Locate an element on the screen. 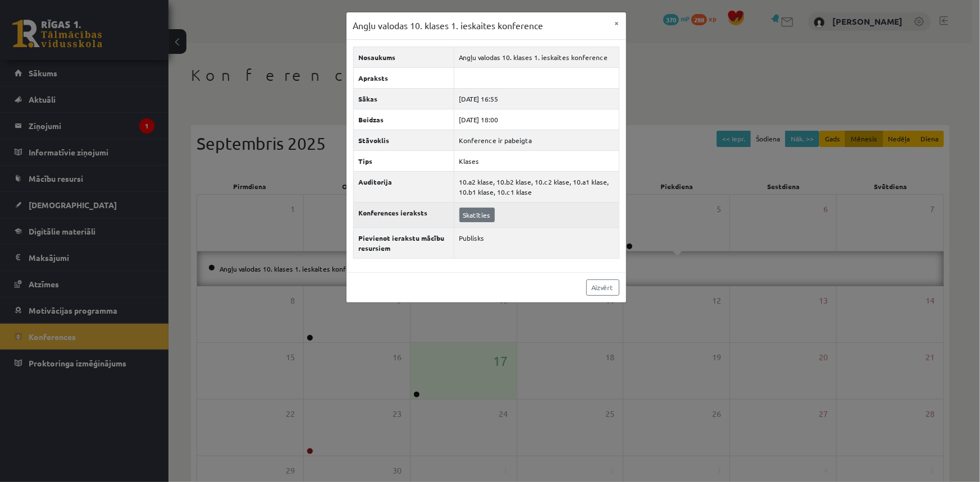 This screenshot has width=980, height=482. th: Pievienot ierakstu mācību resursiem is located at coordinates (403, 243).